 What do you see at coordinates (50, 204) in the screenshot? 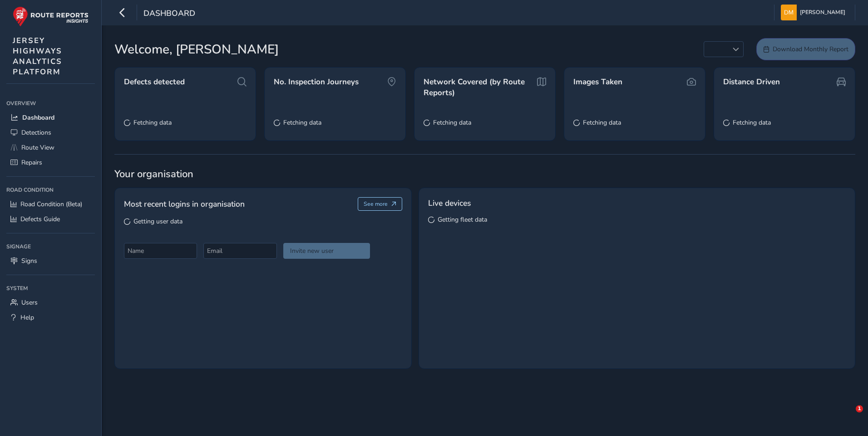
I see `a: Road Condition (Beta)` at bounding box center [50, 204].